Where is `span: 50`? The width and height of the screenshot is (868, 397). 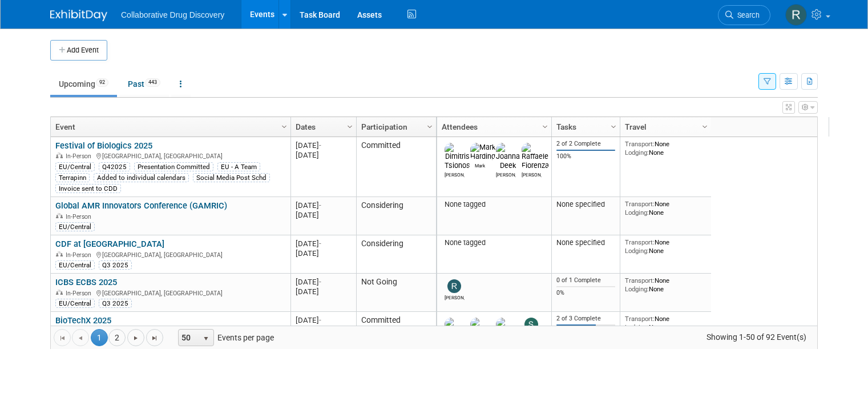 span: 50 is located at coordinates (188, 338).